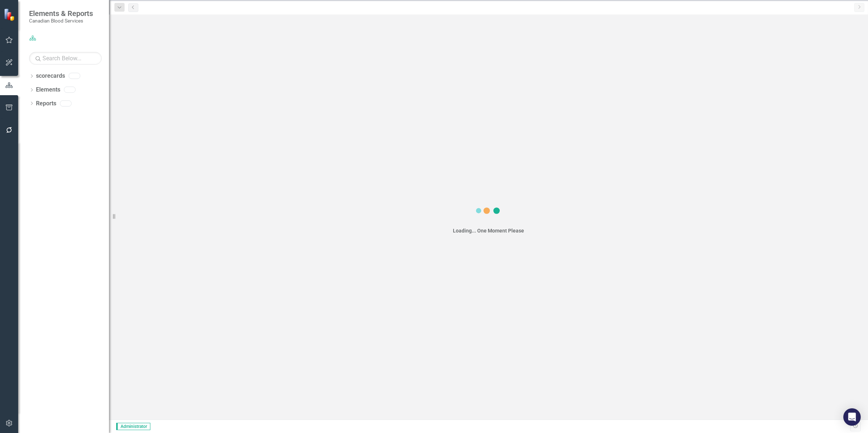  Describe the element at coordinates (46, 104) in the screenshot. I see `a: Reports` at that location.